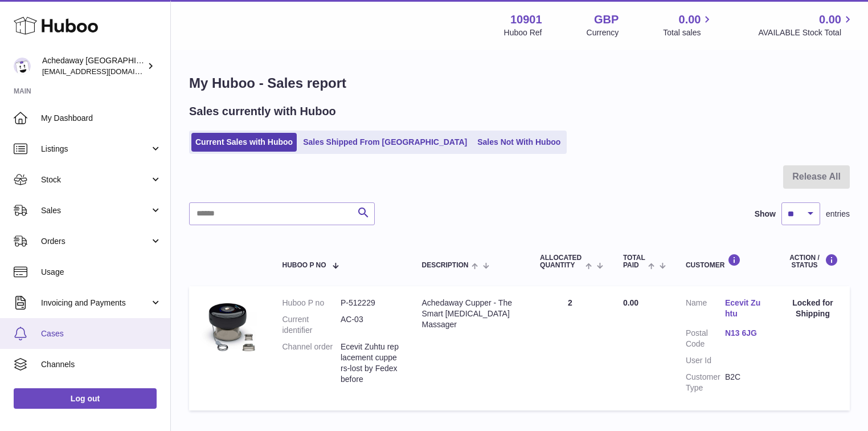  Describe the element at coordinates (304, 265) in the screenshot. I see `span: Huboo P no` at that location.